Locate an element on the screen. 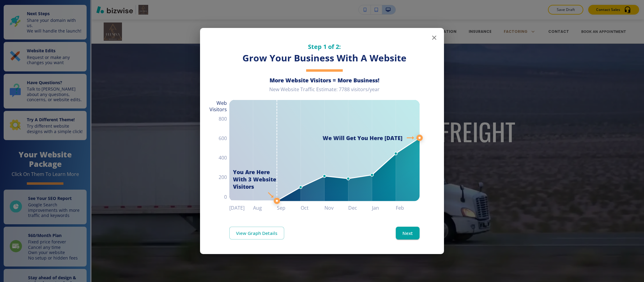  h6: Sep is located at coordinates (289, 208).